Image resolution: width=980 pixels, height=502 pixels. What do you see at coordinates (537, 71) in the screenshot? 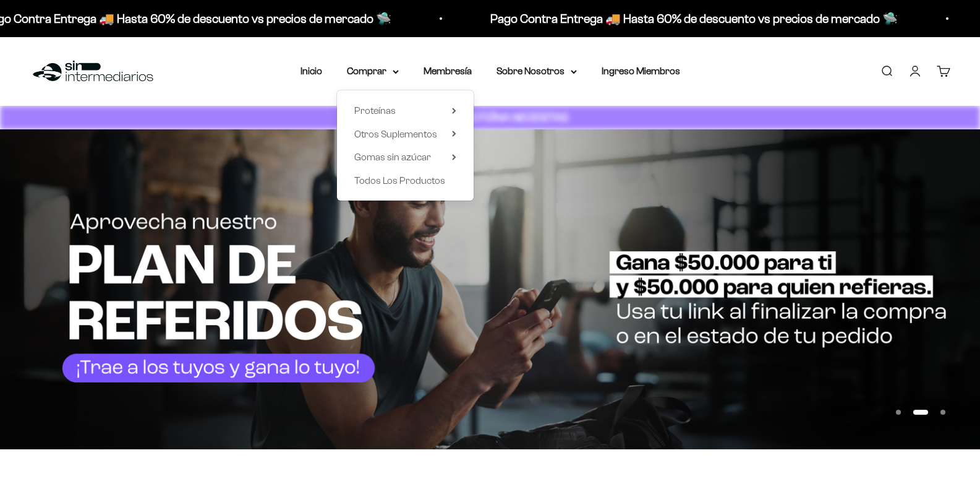
I see `summary: Sobre Nosotros` at bounding box center [537, 71].